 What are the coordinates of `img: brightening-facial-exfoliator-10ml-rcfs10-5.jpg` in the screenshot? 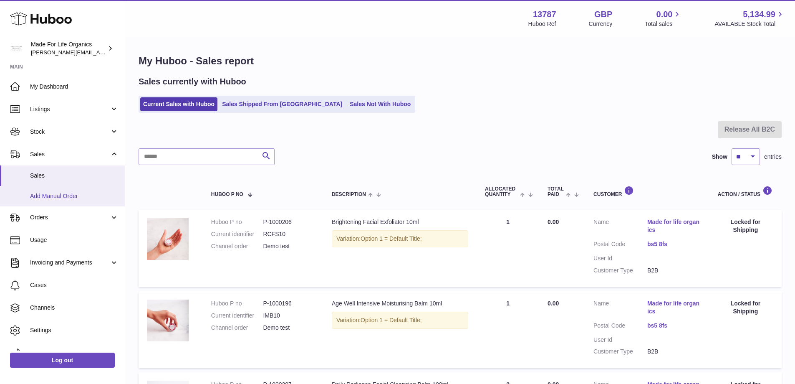 It's located at (168, 239).